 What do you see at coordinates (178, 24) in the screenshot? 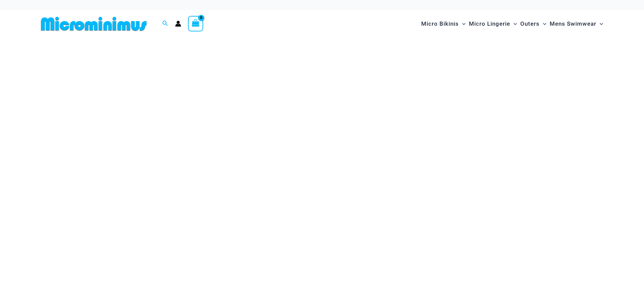
I see `a: Account icon link` at bounding box center [178, 24].